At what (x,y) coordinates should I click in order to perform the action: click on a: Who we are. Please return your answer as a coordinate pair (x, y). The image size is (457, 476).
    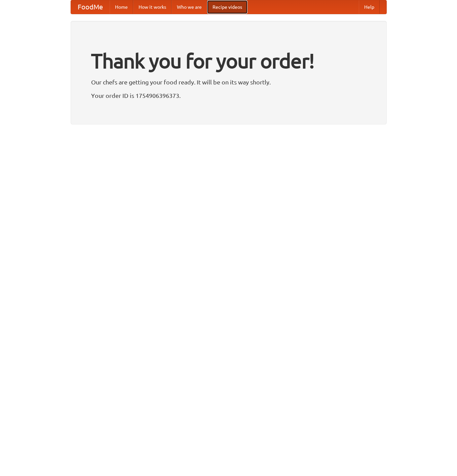
    Looking at the image, I should click on (189, 7).